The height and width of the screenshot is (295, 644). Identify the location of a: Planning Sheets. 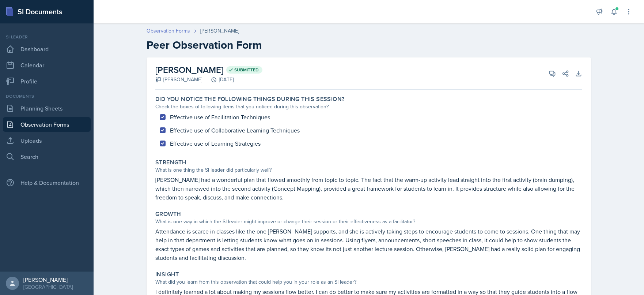
(47, 108).